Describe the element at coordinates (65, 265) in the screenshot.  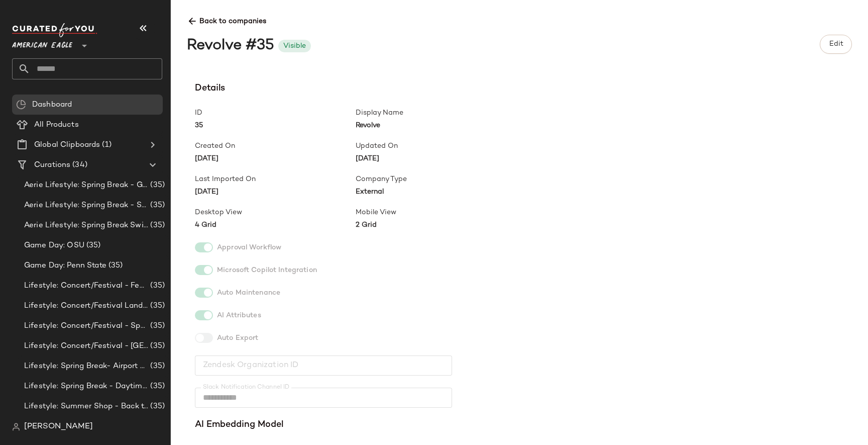
I see `span: Game Day: Penn State` at that location.